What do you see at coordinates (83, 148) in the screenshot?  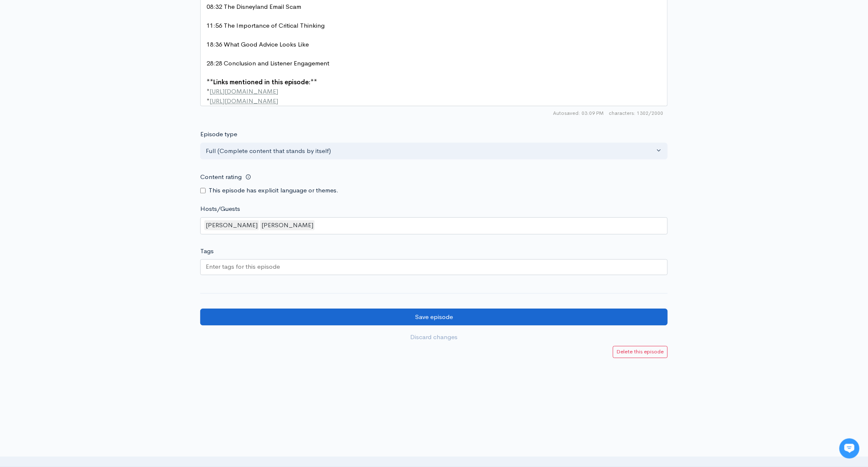 I see `p: Find an answer quickly` at bounding box center [83, 148].